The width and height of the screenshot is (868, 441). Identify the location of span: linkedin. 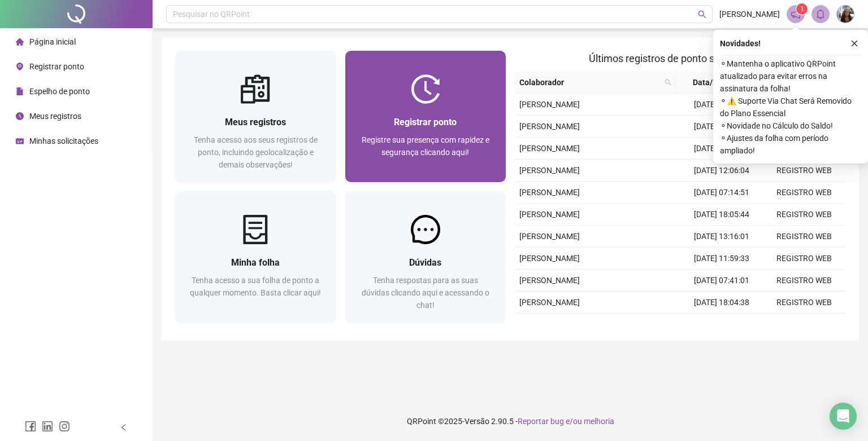
(47, 426).